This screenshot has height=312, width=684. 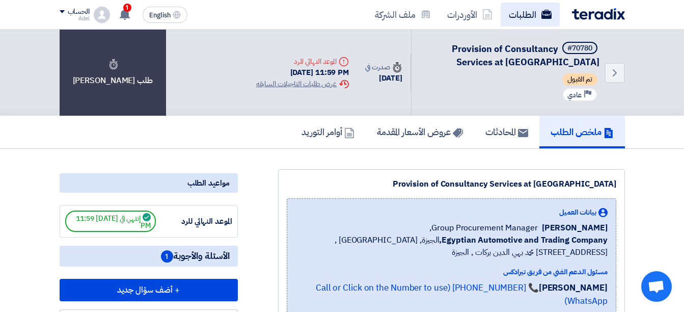 I want to click on span: تم القبول, so click(x=579, y=79).